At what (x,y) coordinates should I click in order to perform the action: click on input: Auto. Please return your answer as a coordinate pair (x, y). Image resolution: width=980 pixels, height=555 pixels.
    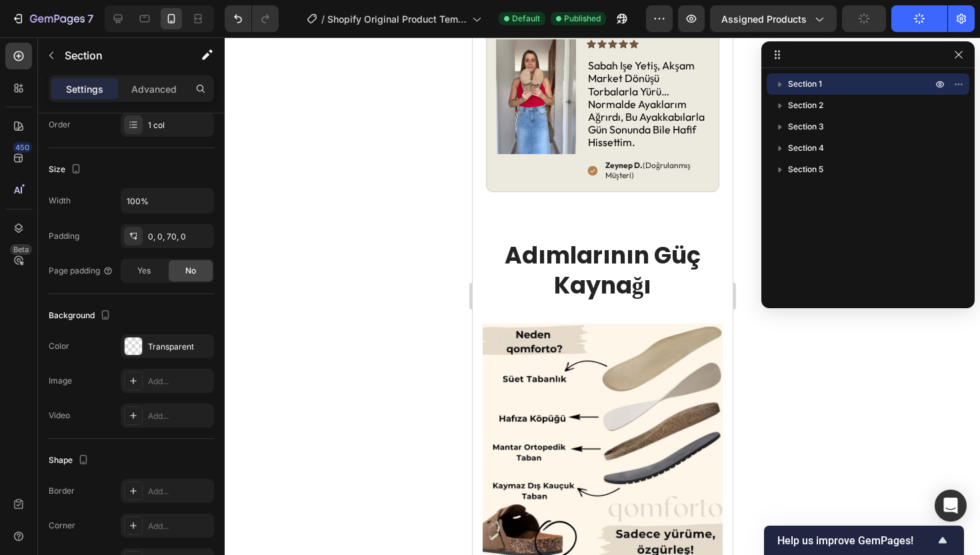
    Looking at the image, I should click on (168, 201).